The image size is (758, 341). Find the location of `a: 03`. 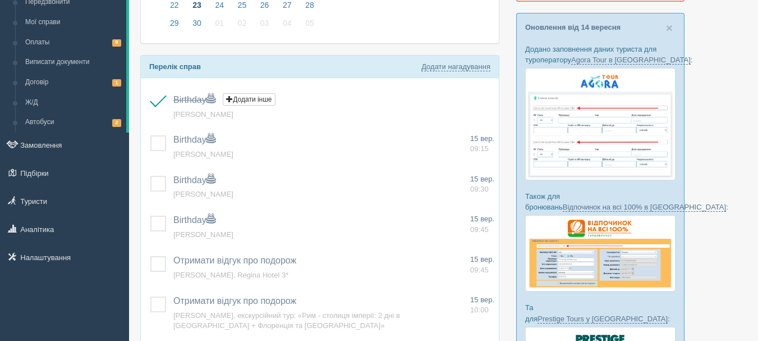

a: 03 is located at coordinates (265, 26).